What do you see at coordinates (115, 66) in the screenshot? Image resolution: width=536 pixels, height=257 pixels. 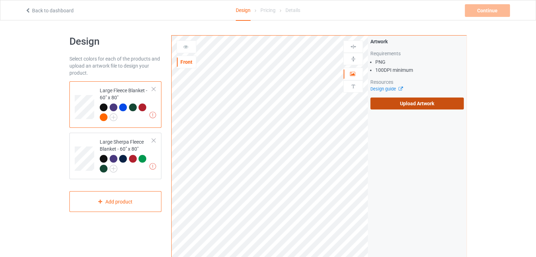 I see `div: Select colors for each of the products and upload an artwork file to design your product.` at bounding box center [115, 66].